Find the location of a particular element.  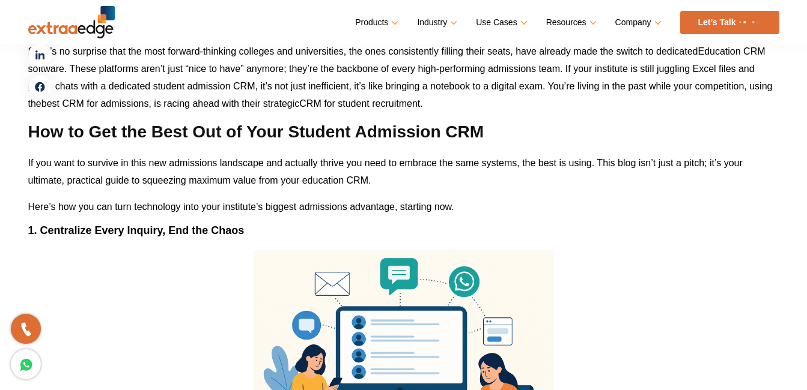

a: Industry is located at coordinates (435, 22).